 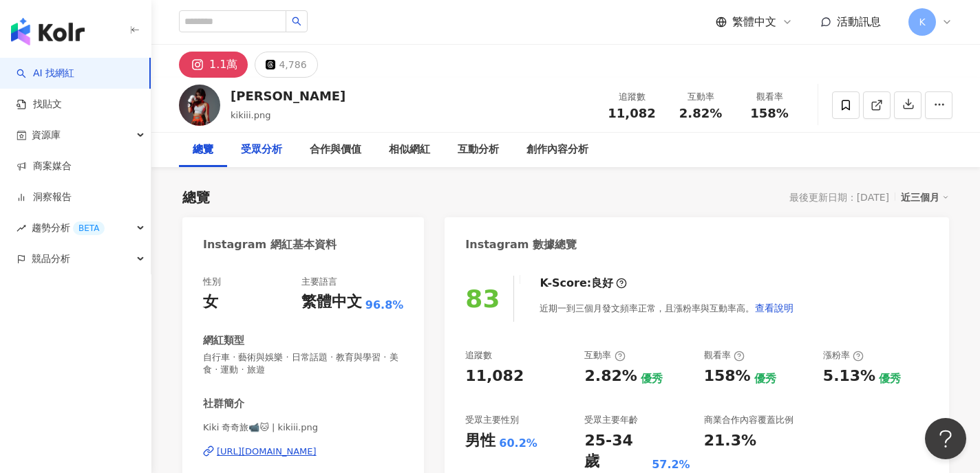 What do you see at coordinates (21, 228) in the screenshot?
I see `span: rise` at bounding box center [21, 228].